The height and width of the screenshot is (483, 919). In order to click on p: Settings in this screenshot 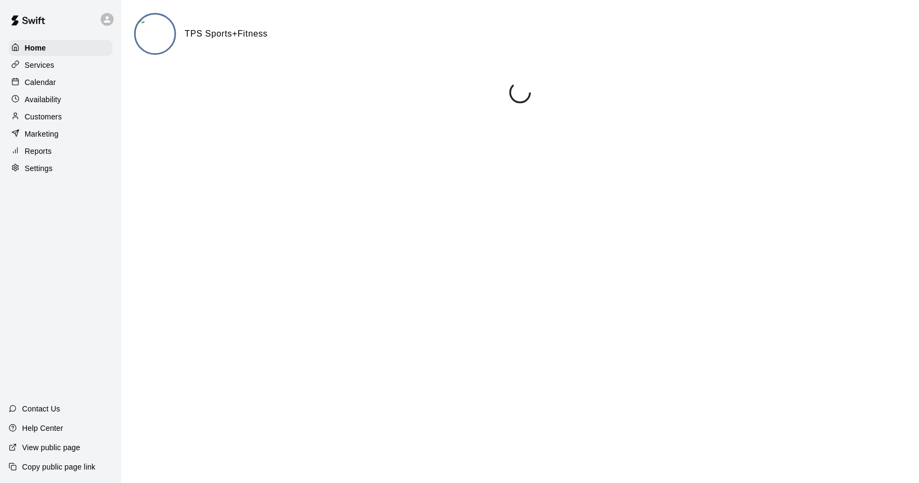, I will do `click(39, 169)`.